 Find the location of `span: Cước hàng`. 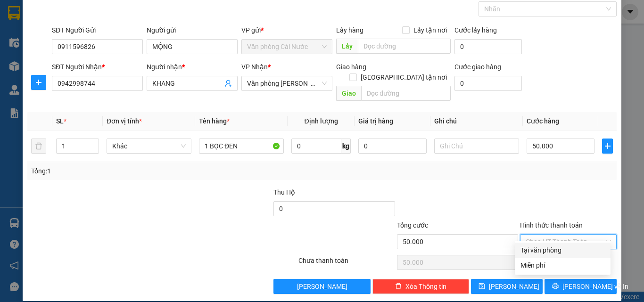

span: Cước hàng is located at coordinates (543, 121).